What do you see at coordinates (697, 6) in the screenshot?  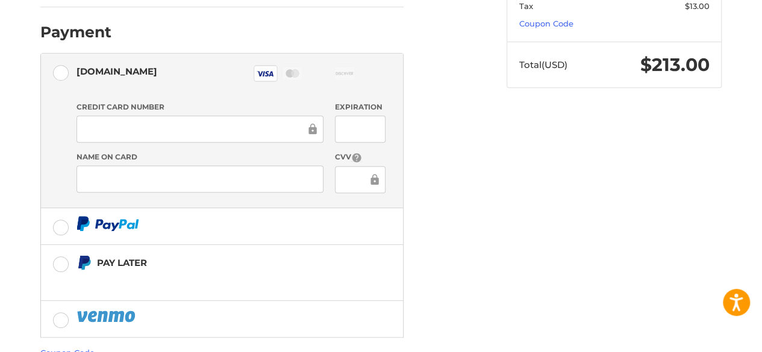 I see `span: $13.00` at bounding box center [697, 6].